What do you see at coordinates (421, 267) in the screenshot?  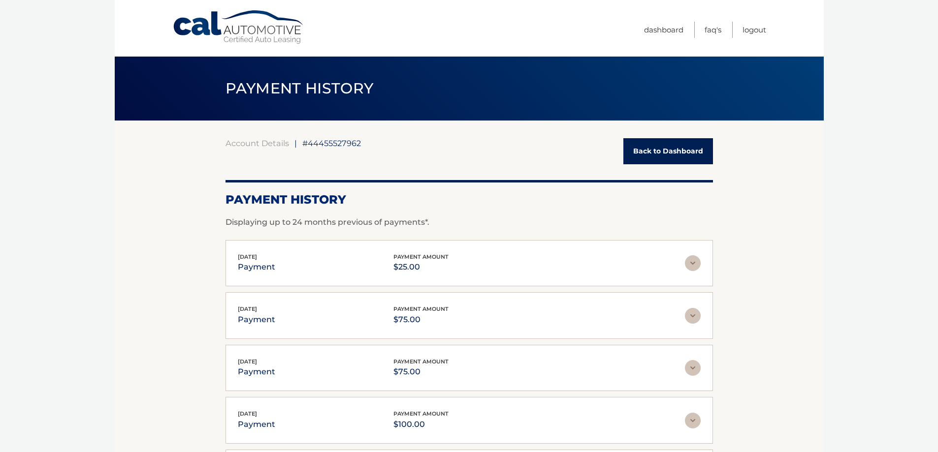 I see `p: $25.00` at bounding box center [421, 267].